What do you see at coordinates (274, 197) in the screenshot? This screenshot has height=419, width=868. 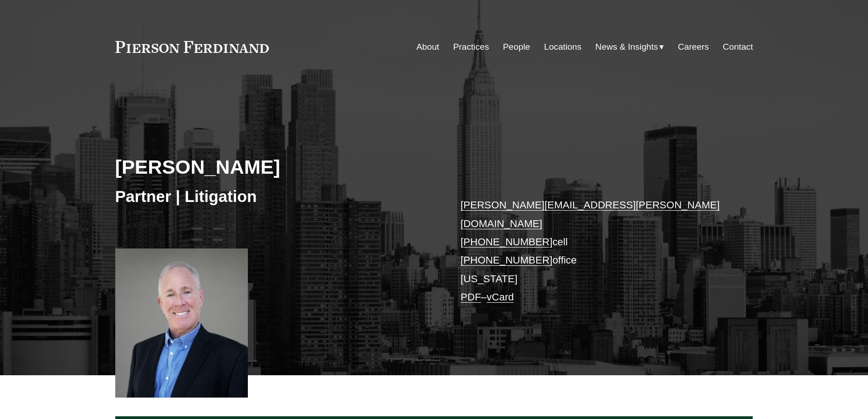 I see `h3: Partner | Litigation` at bounding box center [274, 197].